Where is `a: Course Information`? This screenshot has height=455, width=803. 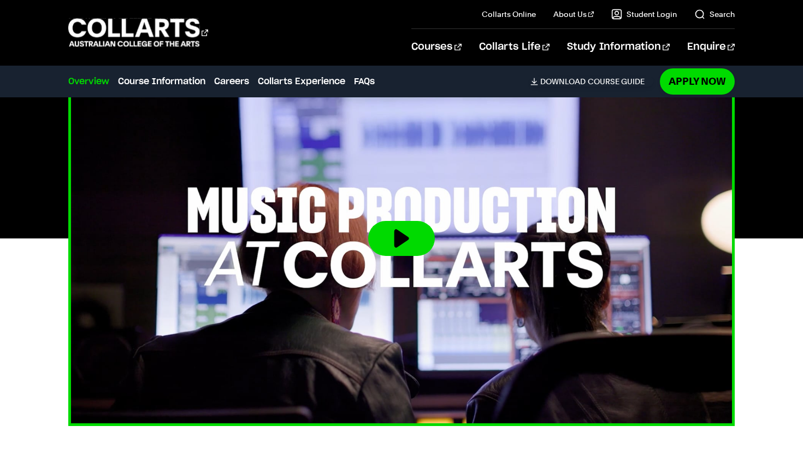 a: Course Information is located at coordinates (162, 81).